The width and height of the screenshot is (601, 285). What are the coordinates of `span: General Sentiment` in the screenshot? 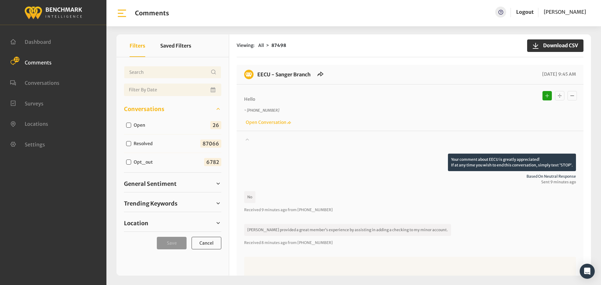 It's located at (150, 184).